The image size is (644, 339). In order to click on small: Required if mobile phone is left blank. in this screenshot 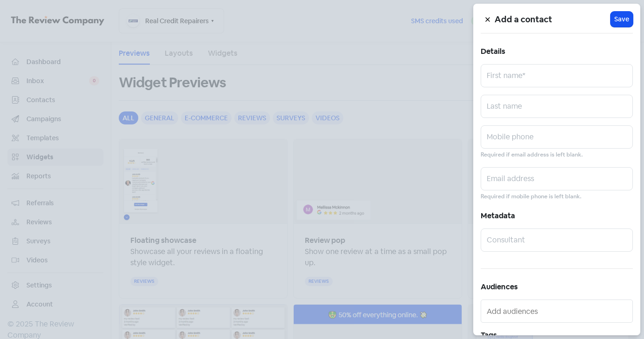, I will do `click(531, 196)`.